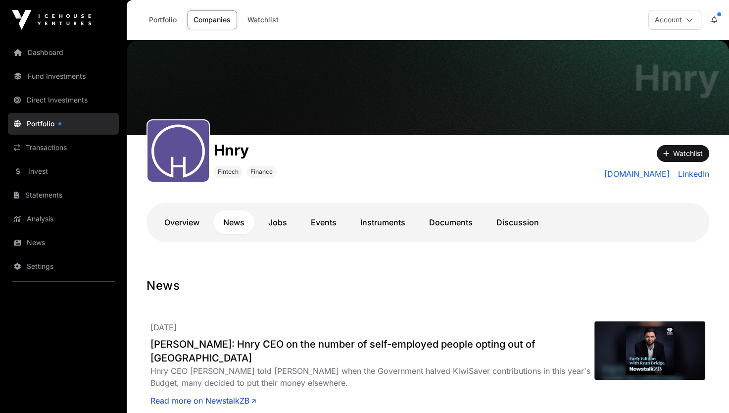  I want to click on a: LinkedIn, so click(691, 174).